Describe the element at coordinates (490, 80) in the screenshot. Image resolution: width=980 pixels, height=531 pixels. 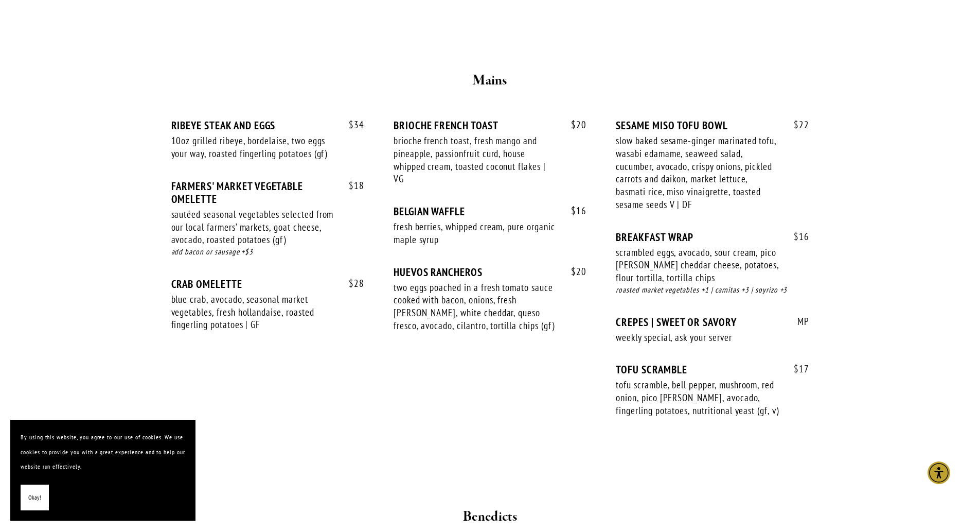
I see `strong: Mains` at that location.